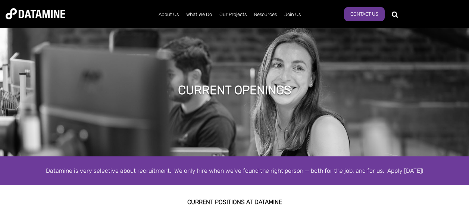 The height and width of the screenshot is (210, 469). What do you see at coordinates (35, 14) in the screenshot?
I see `img: Datamine` at bounding box center [35, 14].